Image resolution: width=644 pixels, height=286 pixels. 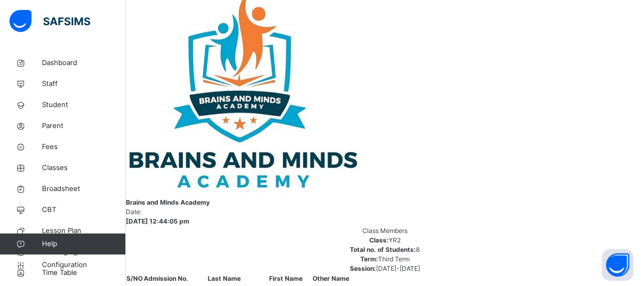 What do you see at coordinates (618, 265) in the screenshot?
I see `button: Open asap` at bounding box center [618, 265].